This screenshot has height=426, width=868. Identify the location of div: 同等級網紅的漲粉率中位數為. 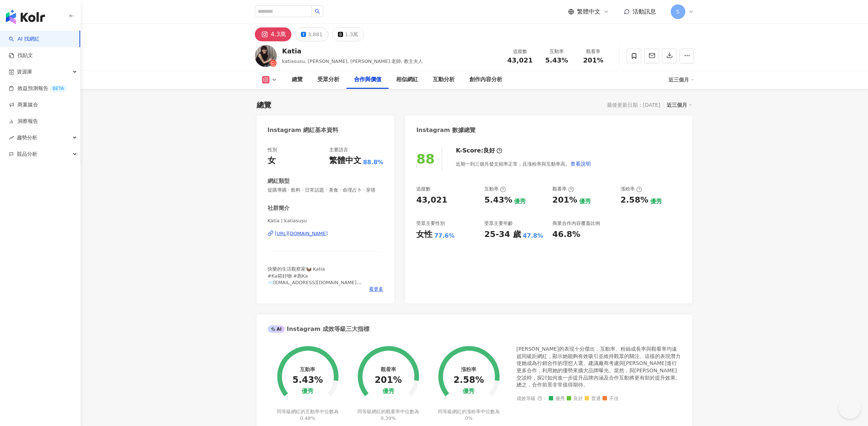
(468, 415).